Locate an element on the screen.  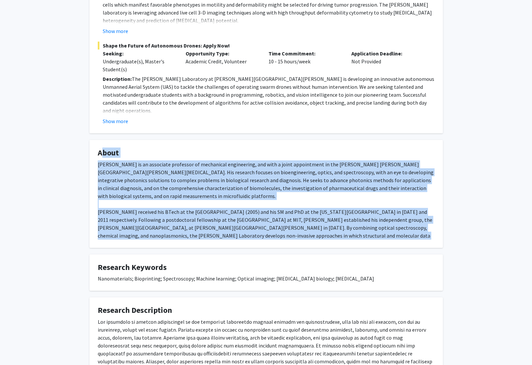
h4: Research Keywords is located at coordinates (266, 268).